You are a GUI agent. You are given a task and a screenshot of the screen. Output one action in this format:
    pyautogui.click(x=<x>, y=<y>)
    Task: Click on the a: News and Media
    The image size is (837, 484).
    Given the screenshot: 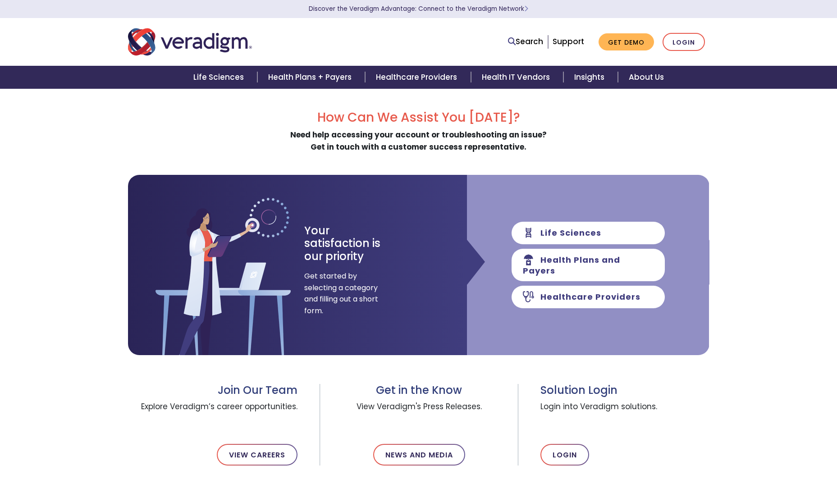 What is the action you would take?
    pyautogui.click(x=419, y=455)
    